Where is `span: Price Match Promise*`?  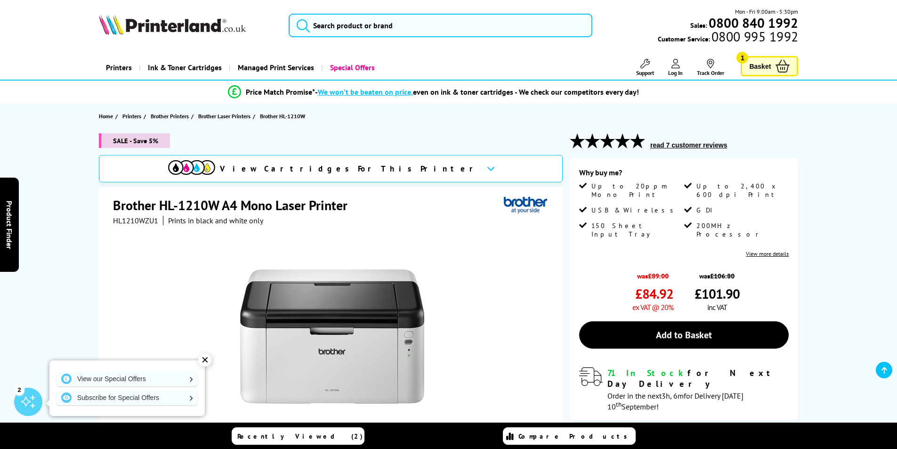 span: Price Match Promise* is located at coordinates (280, 92).